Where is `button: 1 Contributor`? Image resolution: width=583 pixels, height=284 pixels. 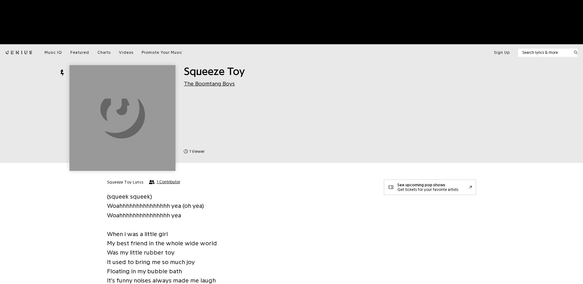 button: 1 Contributor is located at coordinates (164, 182).